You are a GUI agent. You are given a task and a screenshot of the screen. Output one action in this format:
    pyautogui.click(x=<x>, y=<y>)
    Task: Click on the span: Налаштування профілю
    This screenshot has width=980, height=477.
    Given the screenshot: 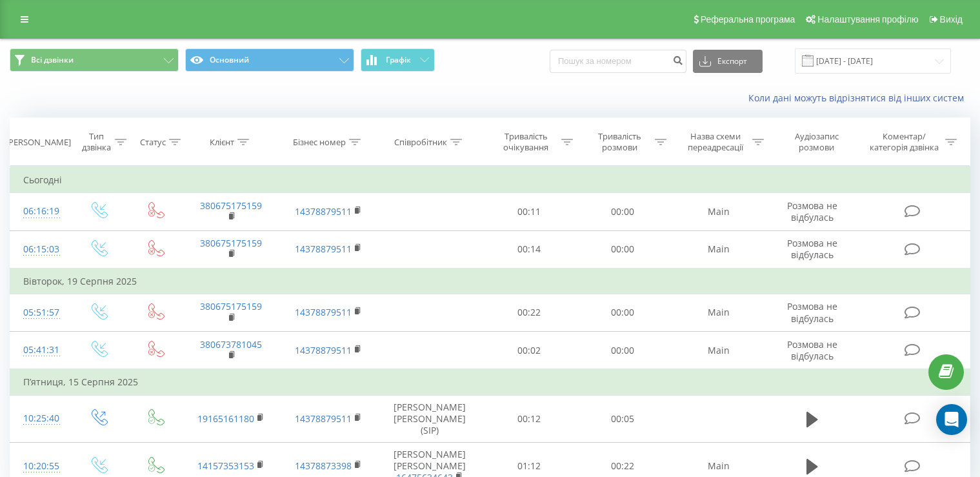 What is the action you would take?
    pyautogui.click(x=868, y=19)
    